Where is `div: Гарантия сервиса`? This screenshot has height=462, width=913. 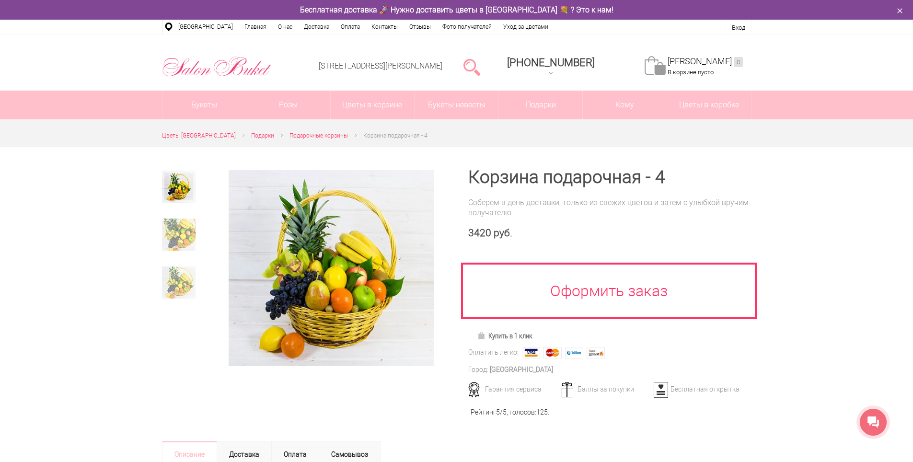 div: Гарантия сервиса is located at coordinates (512, 389).